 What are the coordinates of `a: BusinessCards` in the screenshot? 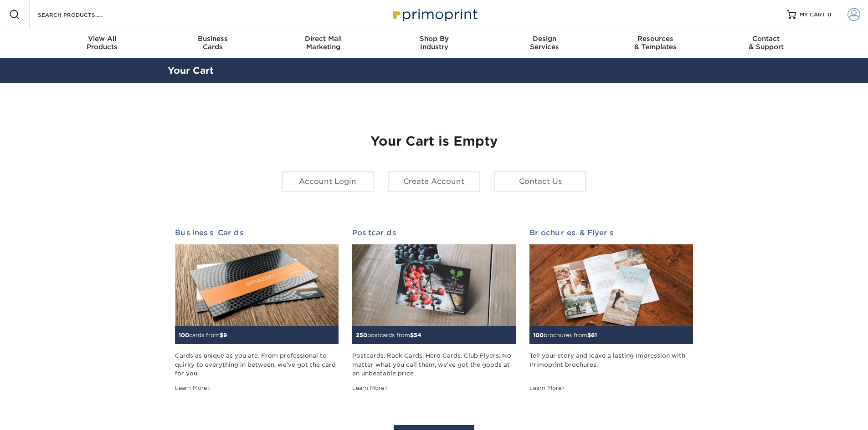 It's located at (213, 44).